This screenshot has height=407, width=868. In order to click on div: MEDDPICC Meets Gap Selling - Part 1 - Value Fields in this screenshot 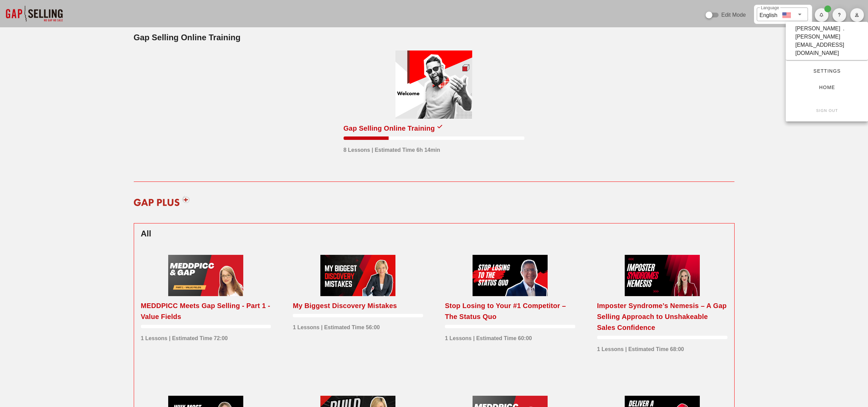, I will do `click(206, 311)`.